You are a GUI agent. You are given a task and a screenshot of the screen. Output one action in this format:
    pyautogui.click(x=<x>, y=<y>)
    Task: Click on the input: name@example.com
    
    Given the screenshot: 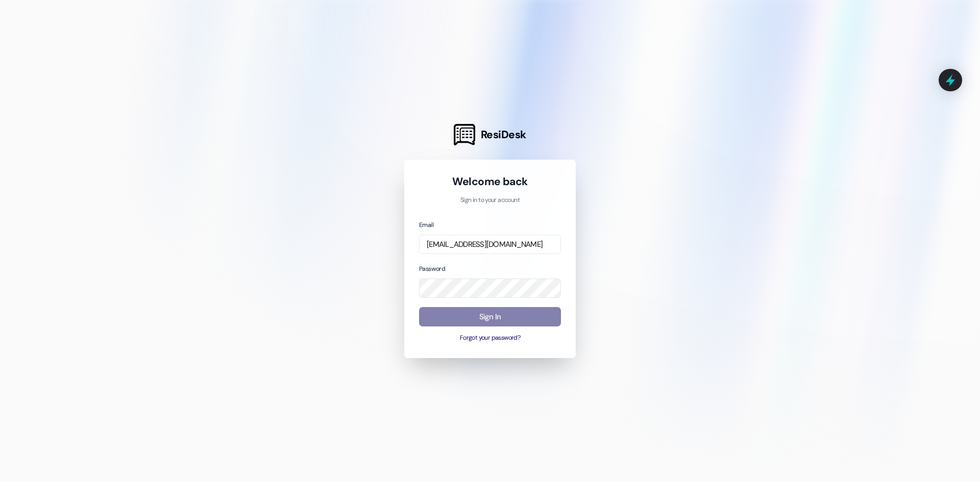 What is the action you would take?
    pyautogui.click(x=490, y=244)
    